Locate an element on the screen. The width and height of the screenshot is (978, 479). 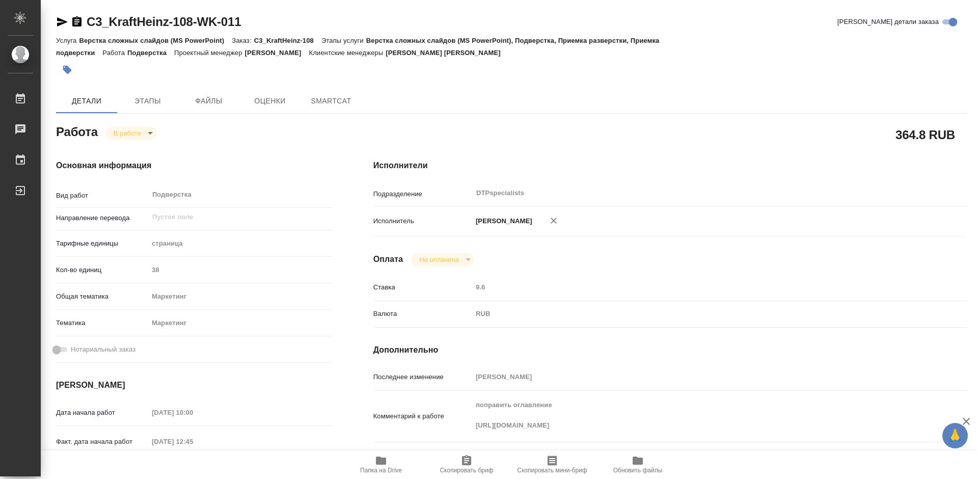
span: Нотариальный заказ is located at coordinates (103, 349).